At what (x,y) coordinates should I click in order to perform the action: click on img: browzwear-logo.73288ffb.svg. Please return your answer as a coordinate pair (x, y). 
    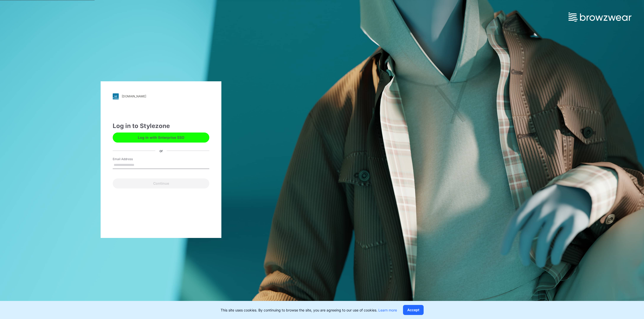
    Looking at the image, I should click on (600, 17).